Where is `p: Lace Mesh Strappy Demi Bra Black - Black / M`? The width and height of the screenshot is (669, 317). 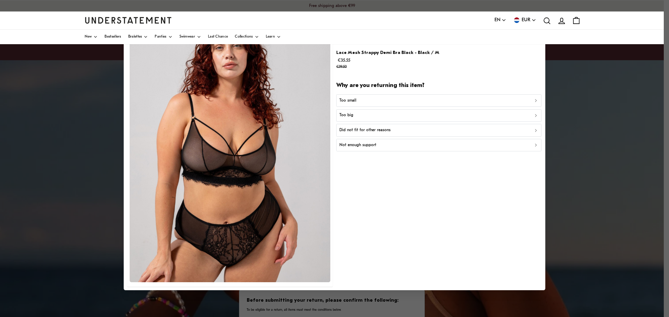 p: Lace Mesh Strappy Demi Bra Black - Black / M is located at coordinates (388, 53).